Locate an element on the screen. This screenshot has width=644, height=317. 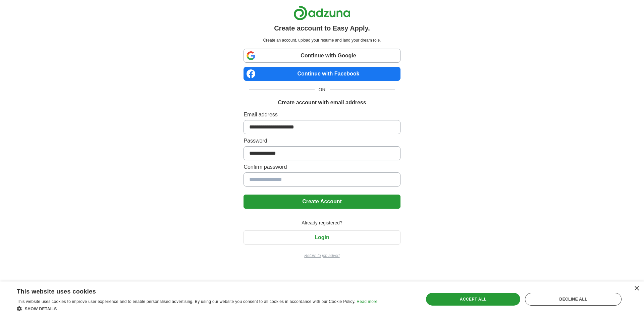
div: Accept all is located at coordinates (473, 299).